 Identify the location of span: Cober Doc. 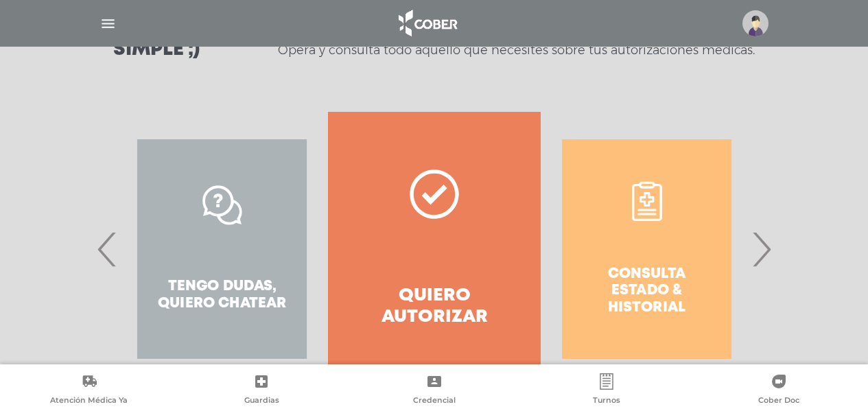
(779, 402).